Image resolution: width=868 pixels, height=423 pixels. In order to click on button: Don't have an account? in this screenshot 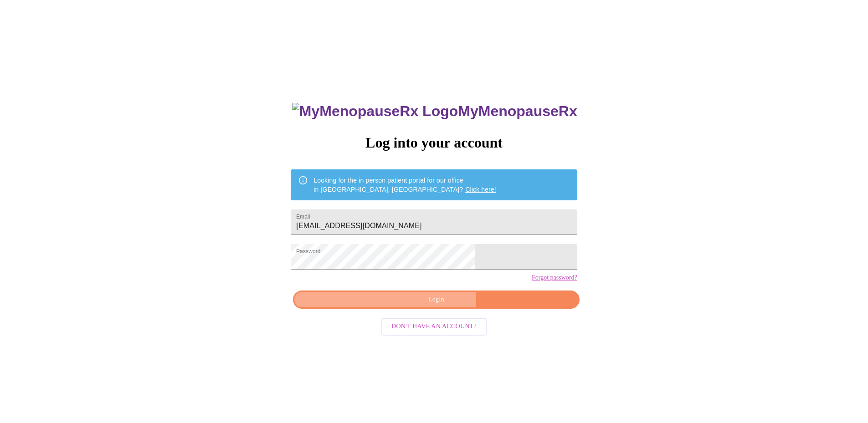, I will do `click(434, 327)`.